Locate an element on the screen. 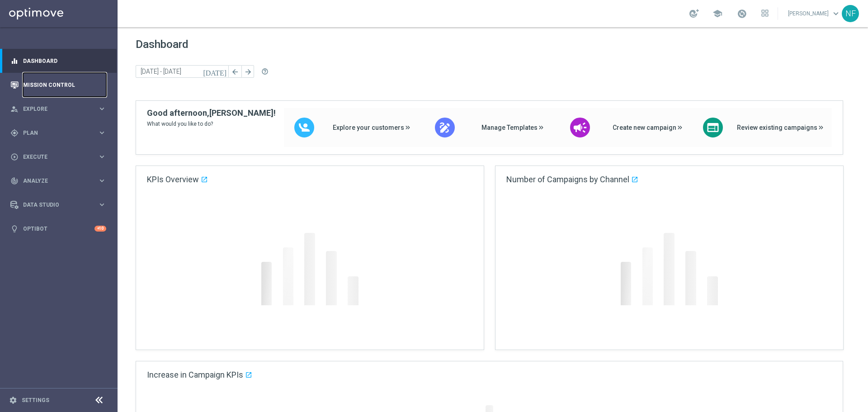 Image resolution: width=868 pixels, height=412 pixels. div: Data Studio keyboard_arrow_right is located at coordinates (59, 205).